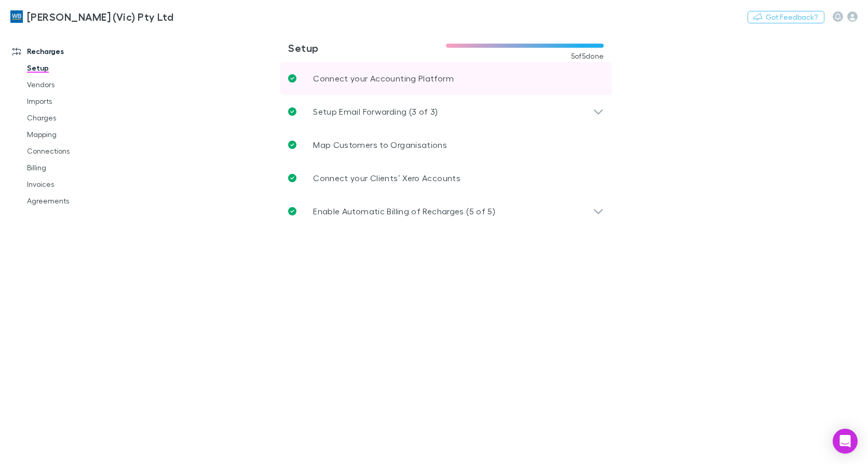  What do you see at coordinates (446, 211) in the screenshot?
I see `div: Enable Automatic Billing of Recharges (5 of 5)` at bounding box center [446, 211].